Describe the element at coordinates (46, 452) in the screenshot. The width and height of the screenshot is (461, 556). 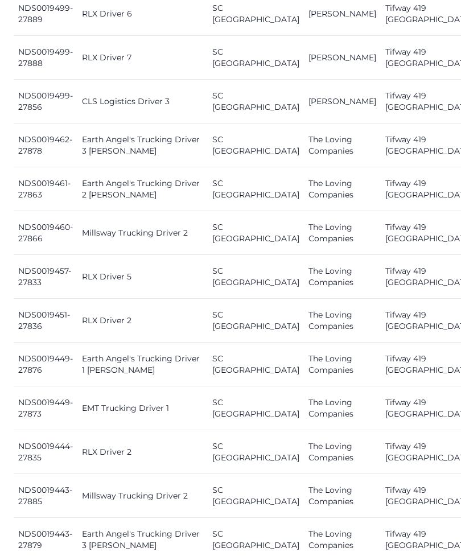
I see `td: NDS0019444-27835` at that location.